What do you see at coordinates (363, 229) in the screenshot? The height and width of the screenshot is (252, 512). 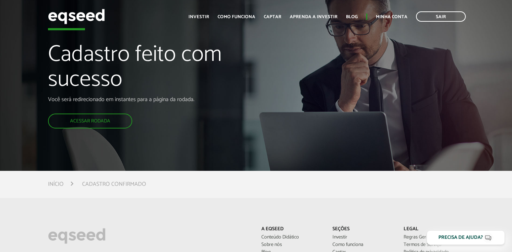 I see `p: Seções` at bounding box center [363, 229].